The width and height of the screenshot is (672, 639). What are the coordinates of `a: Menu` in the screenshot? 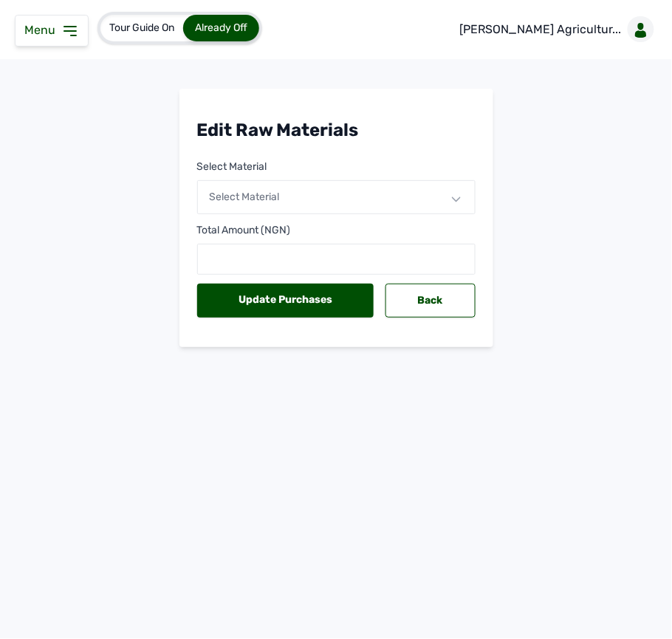 It's located at (52, 29).